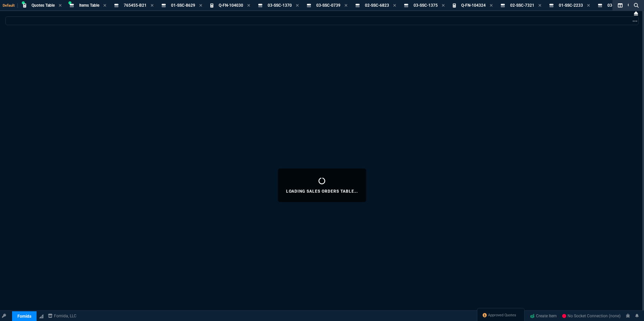  I want to click on span: 01-SSC-2233, so click(571, 5).